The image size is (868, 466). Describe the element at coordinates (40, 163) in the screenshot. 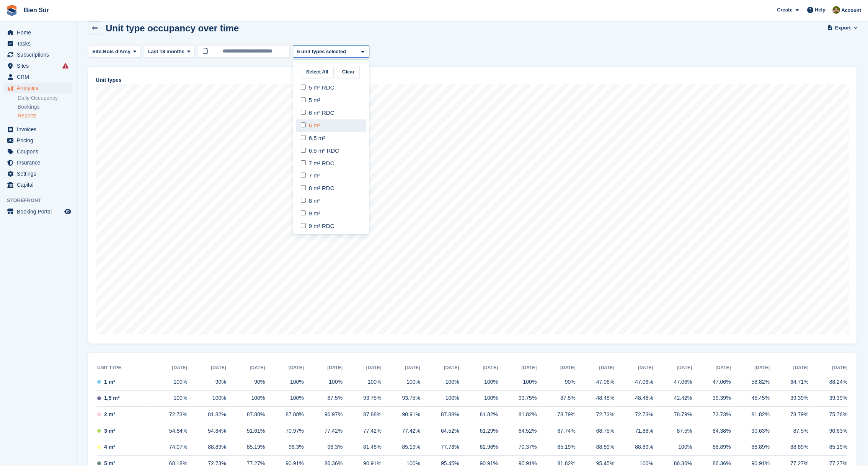

I see `span: Insurance` at that location.